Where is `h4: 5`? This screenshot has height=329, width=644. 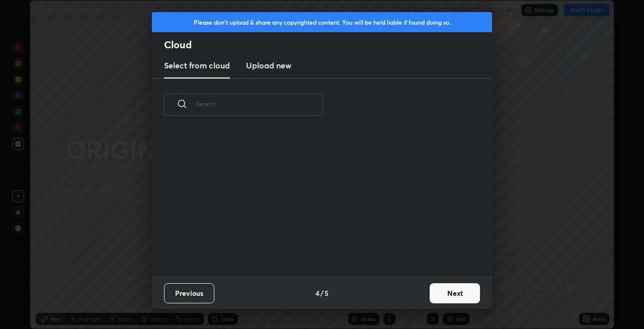
h4: 5 is located at coordinates (326, 293).